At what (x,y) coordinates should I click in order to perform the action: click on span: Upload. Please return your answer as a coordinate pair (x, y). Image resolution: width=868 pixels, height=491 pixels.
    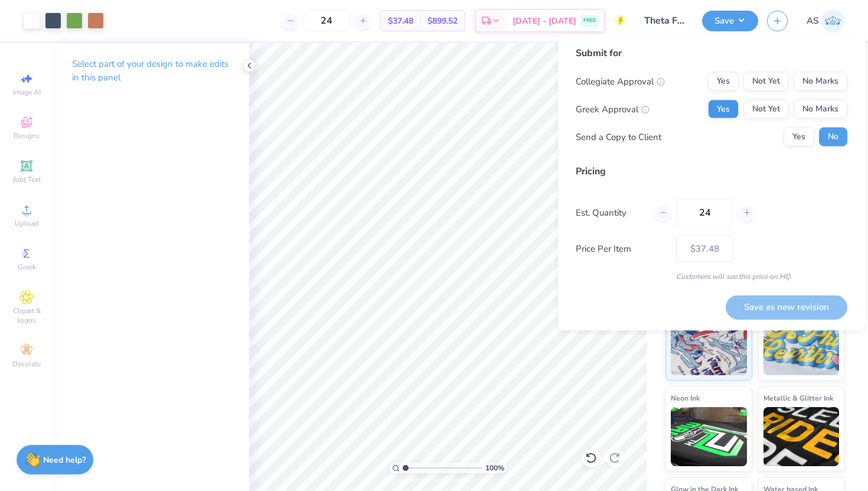
    Looking at the image, I should click on (27, 223).